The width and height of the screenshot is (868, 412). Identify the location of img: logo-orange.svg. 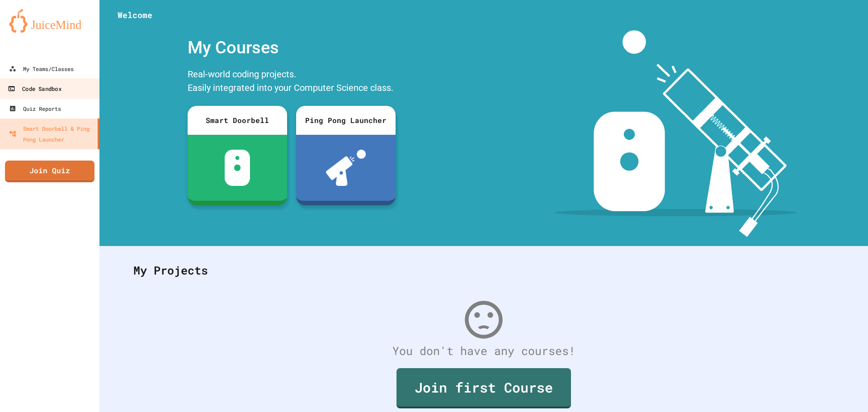
(50, 21).